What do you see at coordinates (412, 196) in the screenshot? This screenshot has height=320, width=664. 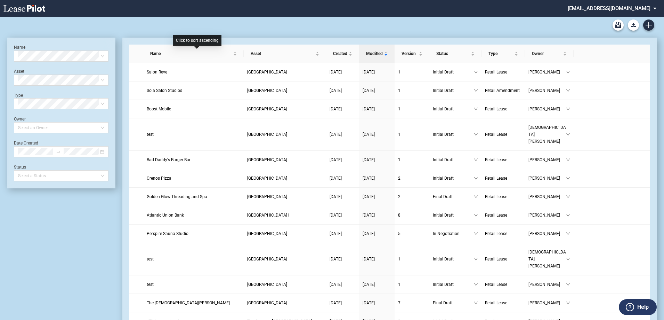 I see `a: 2` at bounding box center [412, 196].